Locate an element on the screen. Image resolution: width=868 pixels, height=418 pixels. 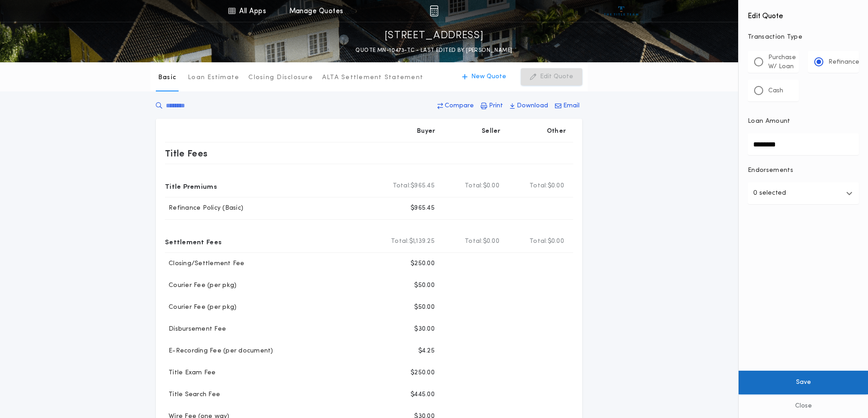
button: Close is located at coordinates (803, 407).